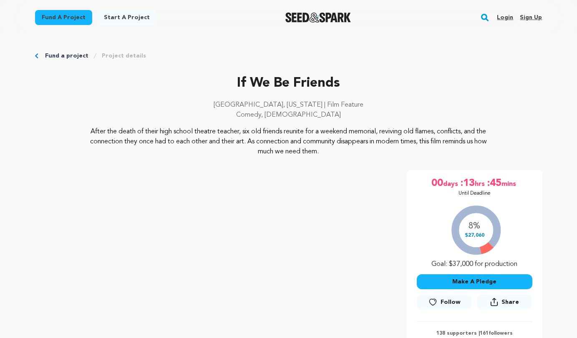  Describe the element at coordinates (474, 282) in the screenshot. I see `button: Make A Pledge` at that location.